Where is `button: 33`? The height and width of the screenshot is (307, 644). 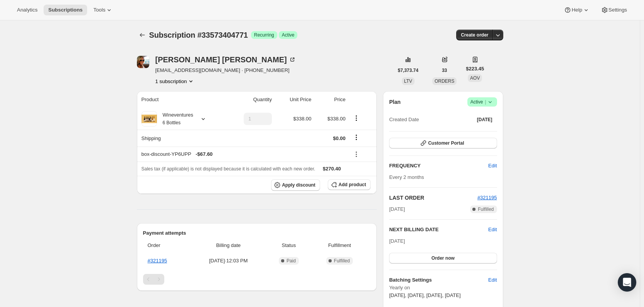 button: 33 is located at coordinates (444, 70).